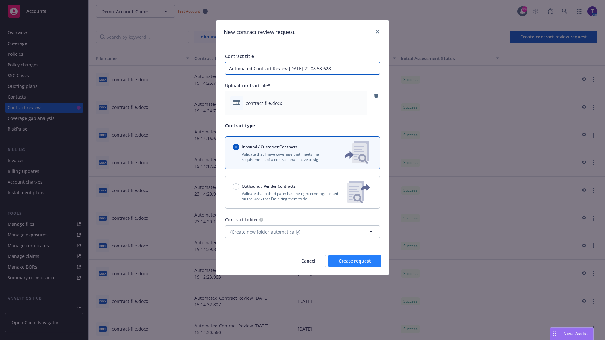 The image size is (605, 340). I want to click on p: Contract type, so click(302, 125).